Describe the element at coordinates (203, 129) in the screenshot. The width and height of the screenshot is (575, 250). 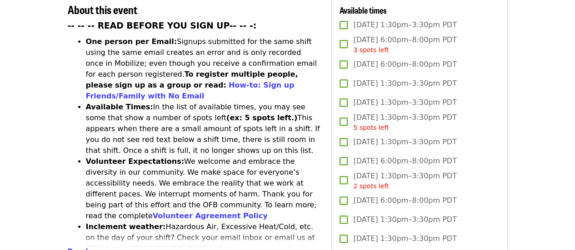
I see `li: In the list of available times, you may see some that show a number of spots left This appears wh...` at that location.